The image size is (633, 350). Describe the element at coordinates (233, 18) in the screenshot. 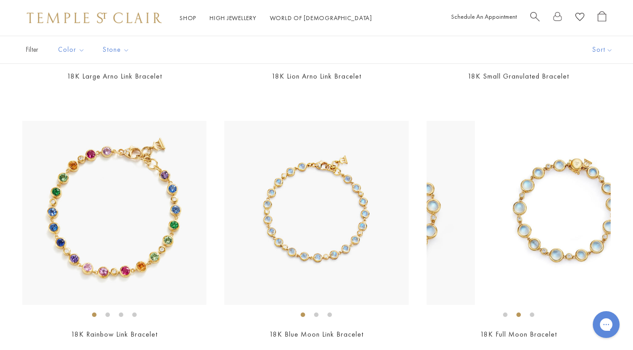

I see `a: High JewelleryHigh Jewellery` at that location.